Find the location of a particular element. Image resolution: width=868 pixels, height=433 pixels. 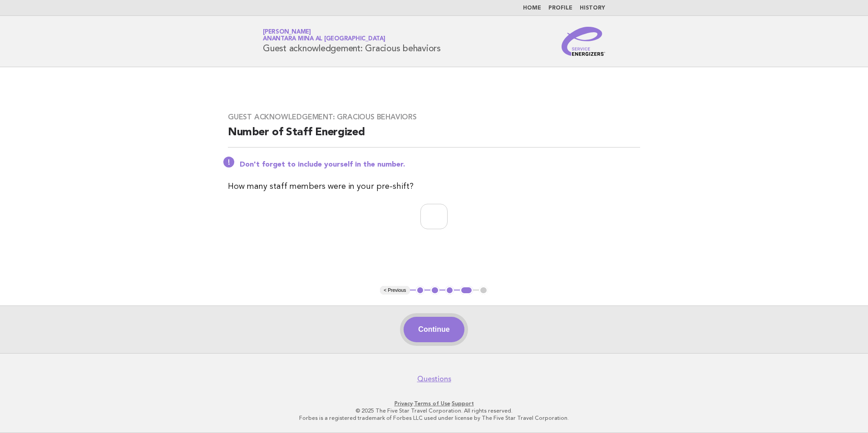

button: Continue is located at coordinates (434, 330).